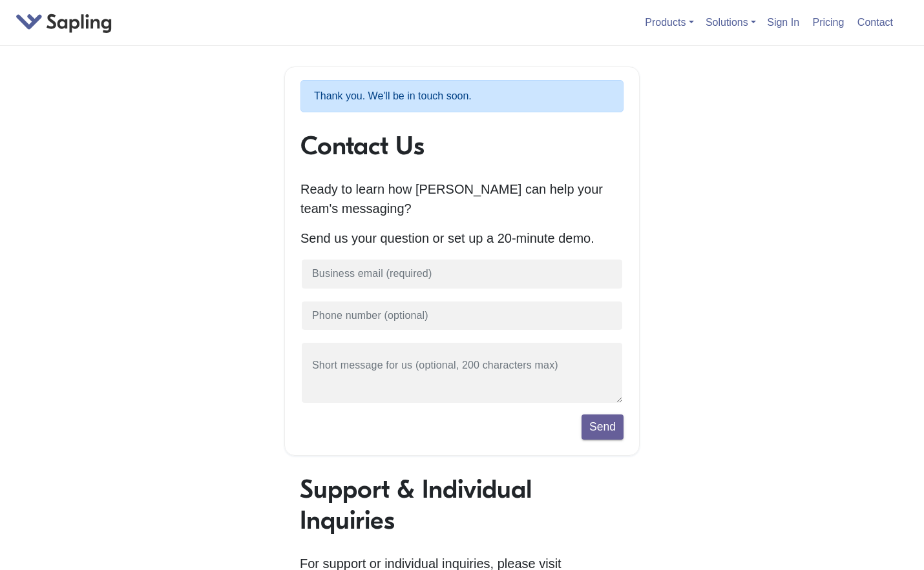 The height and width of the screenshot is (570, 924). What do you see at coordinates (875, 22) in the screenshot?
I see `a: Contact` at bounding box center [875, 22].